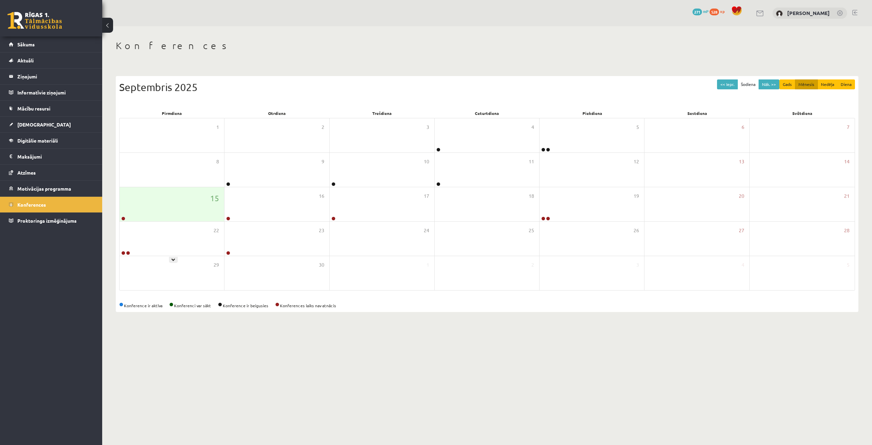 The image size is (872, 445). What do you see at coordinates (722, 11) in the screenshot?
I see `span: xp` at bounding box center [722, 11].